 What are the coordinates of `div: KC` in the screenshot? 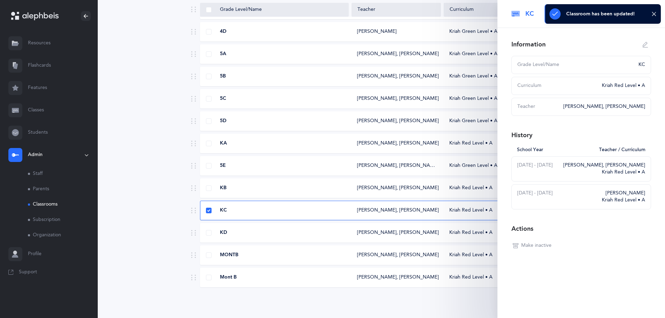 It's located at (639, 65).